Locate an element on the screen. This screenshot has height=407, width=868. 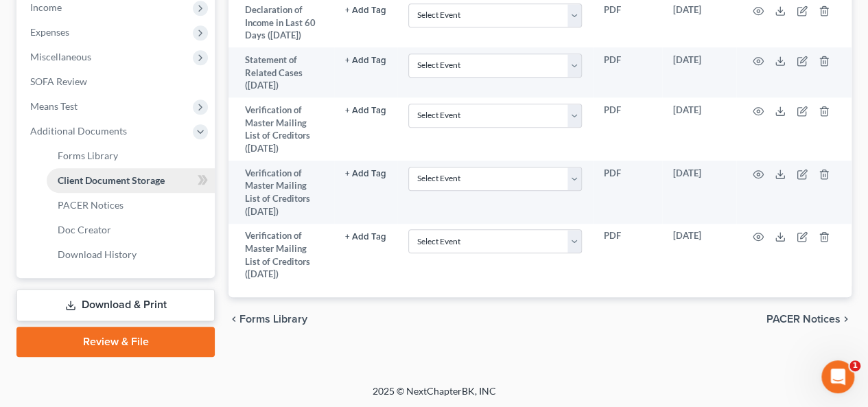
span: Means Test is located at coordinates (53, 105).